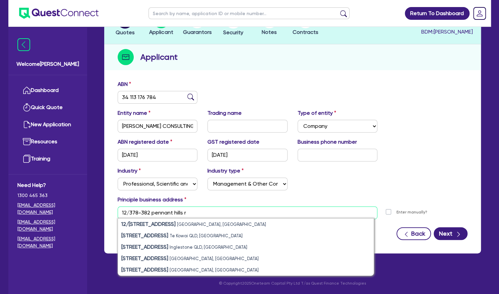 This screenshot has height=294, width=499. What do you see at coordinates (233, 142) in the screenshot?
I see `label: GST registered date` at bounding box center [233, 142].